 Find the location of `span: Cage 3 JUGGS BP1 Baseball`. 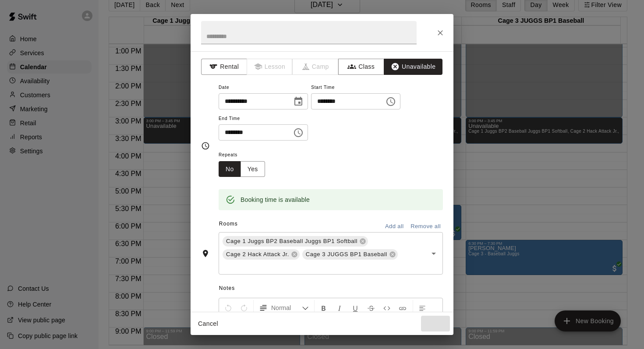

span: Cage 3 JUGGS BP1 Baseball is located at coordinates (347, 254).